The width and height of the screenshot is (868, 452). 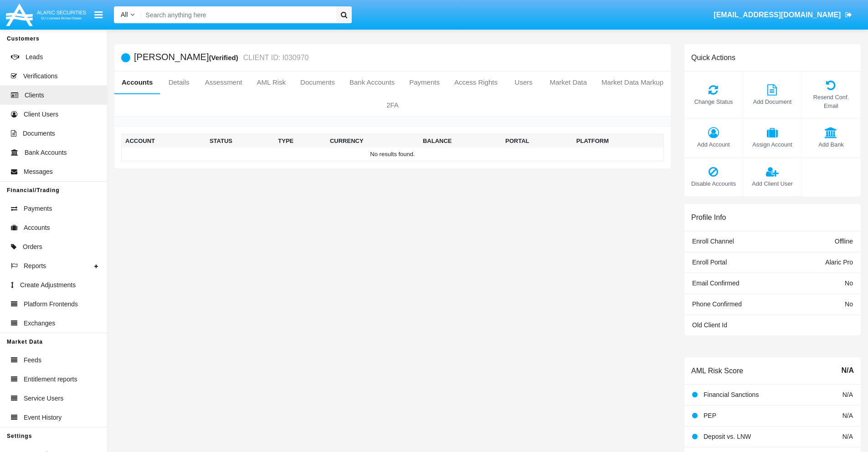 I want to click on span: Enroll Channel, so click(x=713, y=241).